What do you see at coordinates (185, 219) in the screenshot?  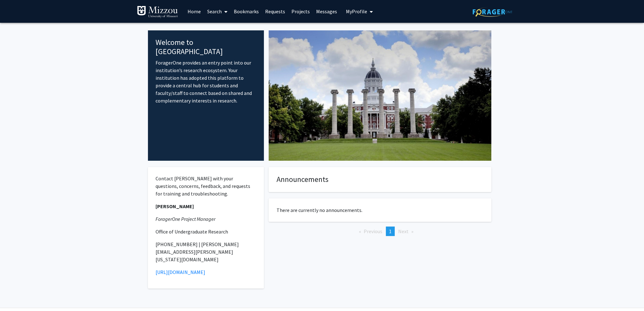 I see `em: ForagerOne Project Manager` at bounding box center [185, 219].